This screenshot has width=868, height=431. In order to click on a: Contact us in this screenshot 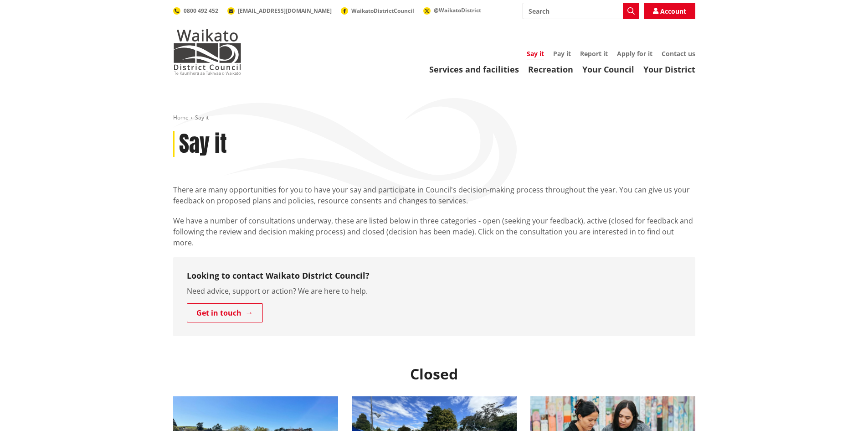, I will do `click(678, 53)`.